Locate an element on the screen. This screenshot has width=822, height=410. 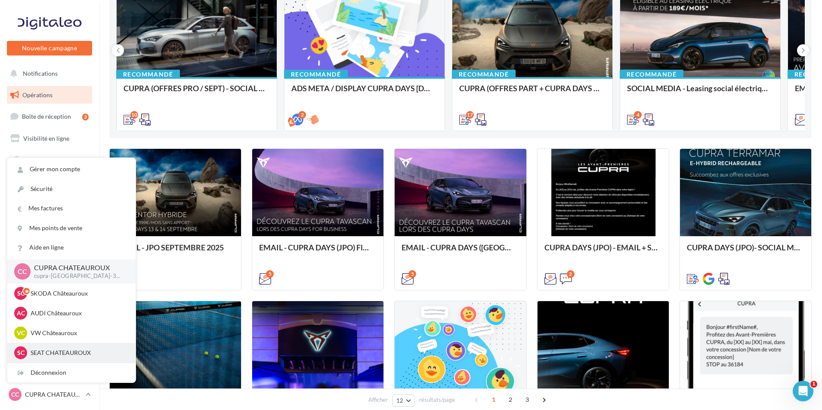
a: CC CUPRA CHATEAUROUX is located at coordinates (49, 395).